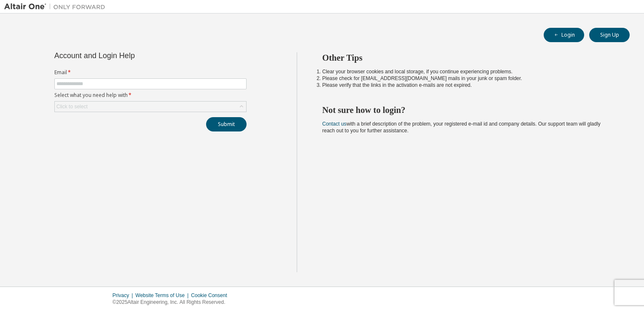 The width and height of the screenshot is (644, 311). What do you see at coordinates (609, 35) in the screenshot?
I see `button: Sign Up` at bounding box center [609, 35].